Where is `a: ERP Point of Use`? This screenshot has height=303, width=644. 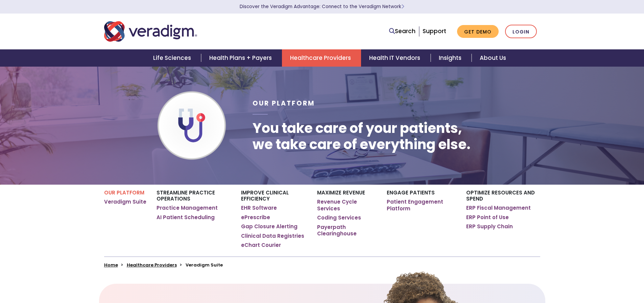
a: ERP Point of Use is located at coordinates (488, 217).